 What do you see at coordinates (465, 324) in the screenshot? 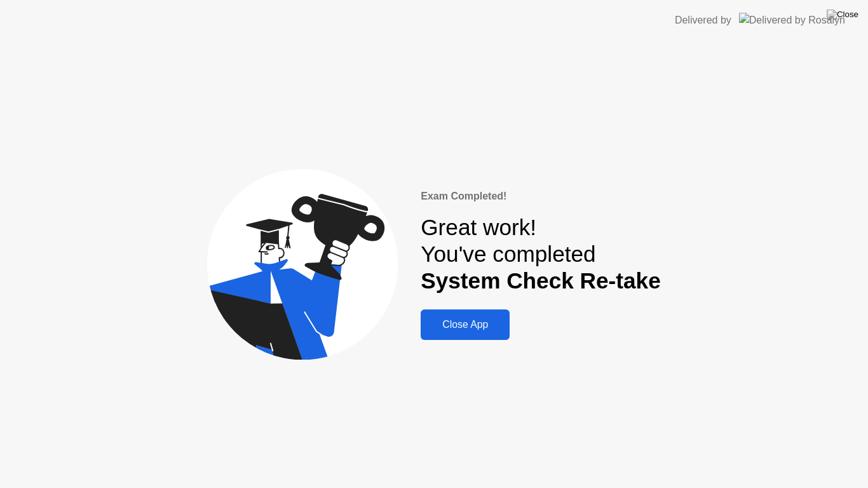
I see `div: Close App` at bounding box center [465, 324].